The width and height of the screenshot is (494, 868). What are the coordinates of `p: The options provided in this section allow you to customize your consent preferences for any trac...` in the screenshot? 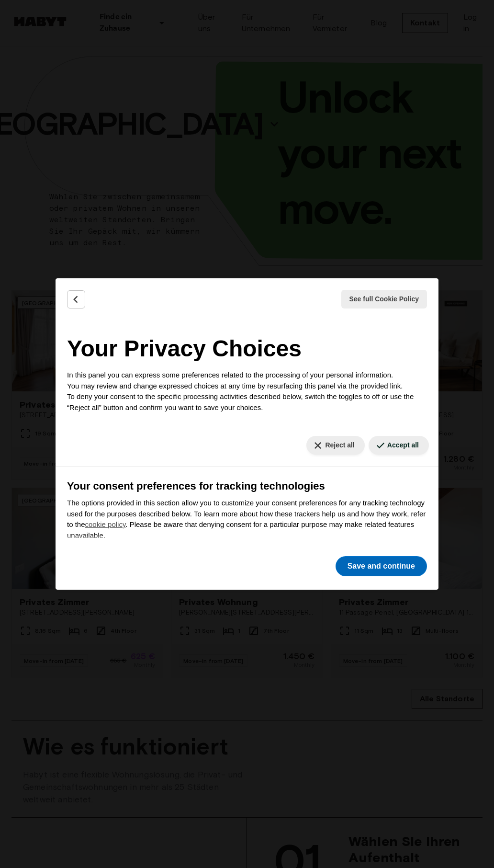 It's located at (247, 519).